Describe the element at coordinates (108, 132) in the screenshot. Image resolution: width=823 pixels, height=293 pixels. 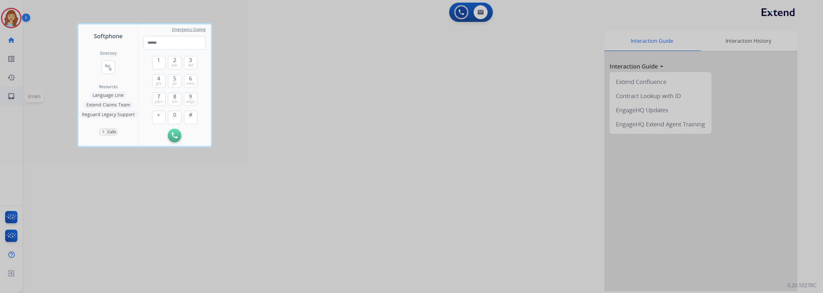
I see `button: 0Calls` at that location.